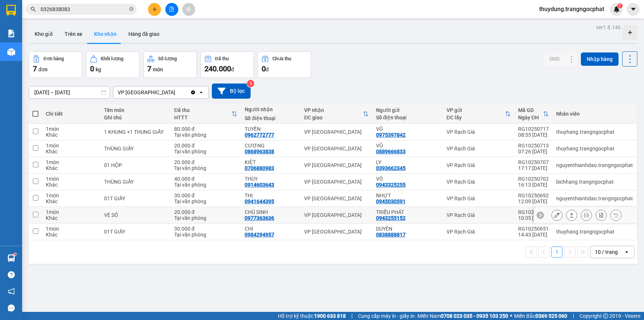 This screenshot has width=644, height=320. I want to click on div: ver 1.8.146, so click(608, 27).